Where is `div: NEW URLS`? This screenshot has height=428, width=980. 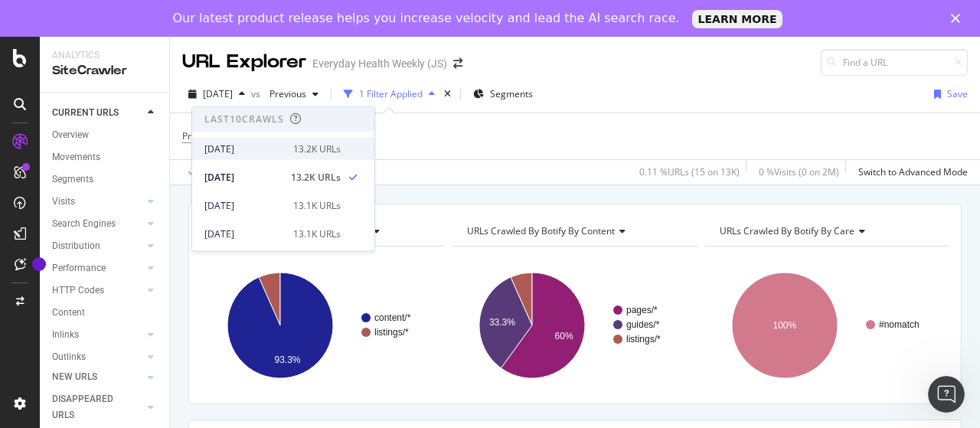
div: NEW URLS is located at coordinates (74, 377).